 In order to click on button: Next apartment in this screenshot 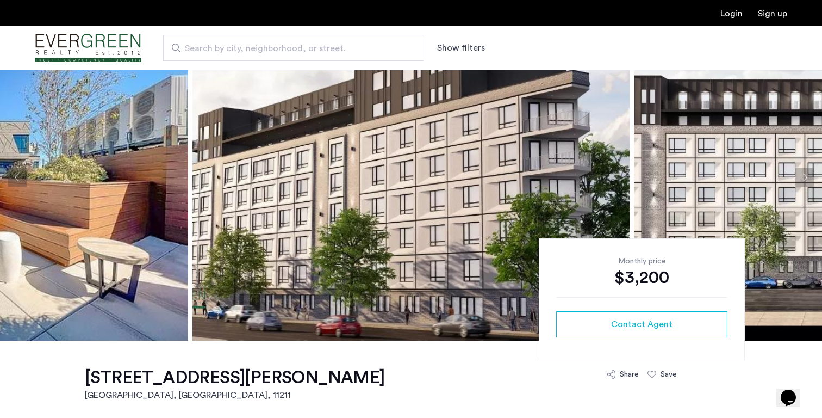, I will do `click(805, 177)`.